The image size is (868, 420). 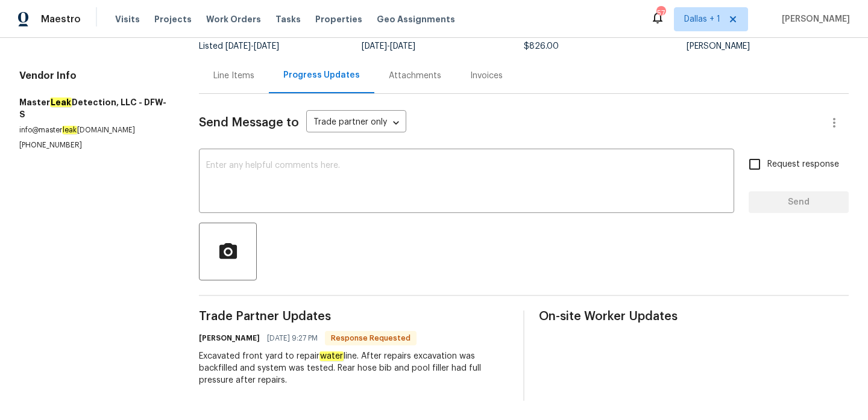 What do you see at coordinates (238, 47) in the screenshot?
I see `span: Listed` at bounding box center [238, 47].